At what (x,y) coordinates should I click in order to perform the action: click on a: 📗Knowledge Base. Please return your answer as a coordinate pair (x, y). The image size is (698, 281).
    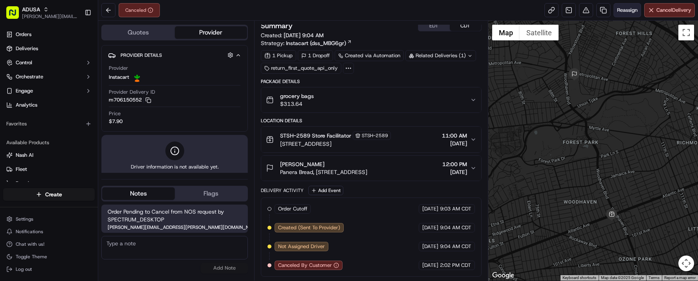
    Looking at the image, I should click on (34, 118).